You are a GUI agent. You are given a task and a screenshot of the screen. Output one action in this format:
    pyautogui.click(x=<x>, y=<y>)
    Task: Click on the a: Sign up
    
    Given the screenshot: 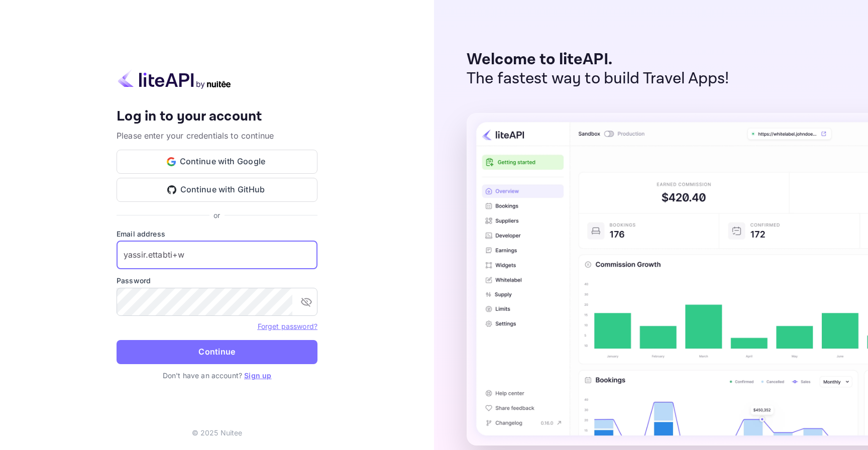 What is the action you would take?
    pyautogui.click(x=258, y=375)
    